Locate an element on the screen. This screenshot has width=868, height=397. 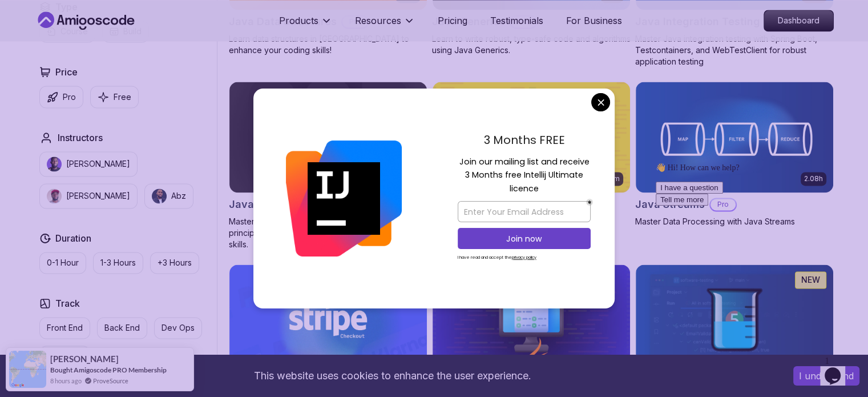
span: Bought is located at coordinates (61, 370).